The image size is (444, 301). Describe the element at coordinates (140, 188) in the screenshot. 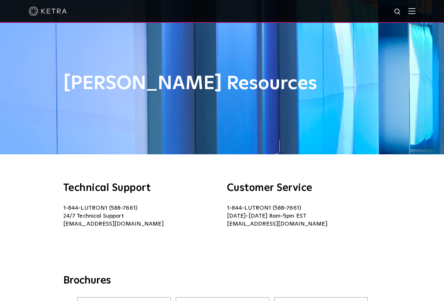

I see `h3: Technical Support` at that location.